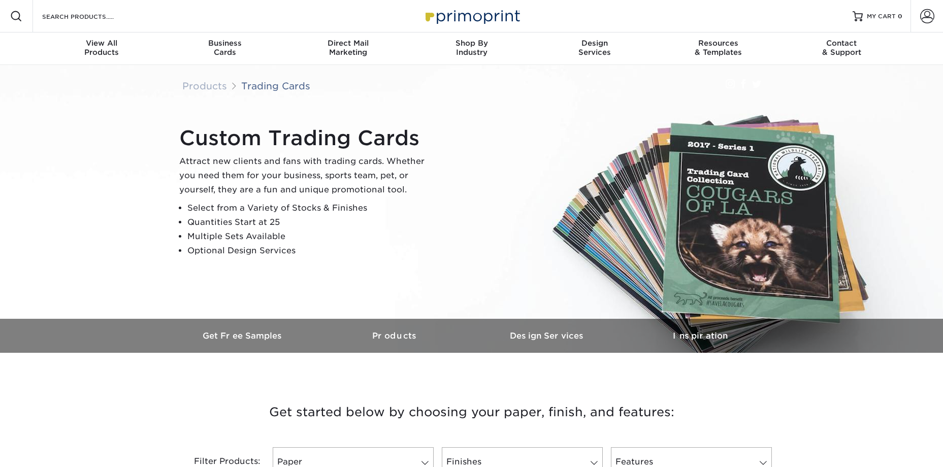  What do you see at coordinates (595, 48) in the screenshot?
I see `div: Services` at bounding box center [595, 48].